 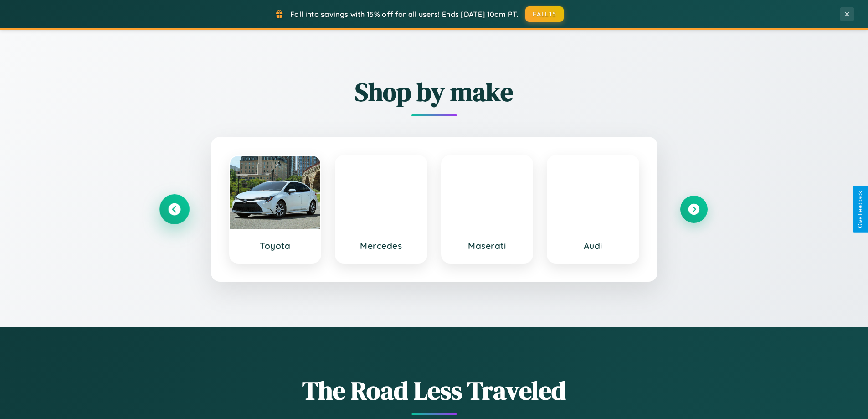 I want to click on h3: Audi, so click(x=592, y=245).